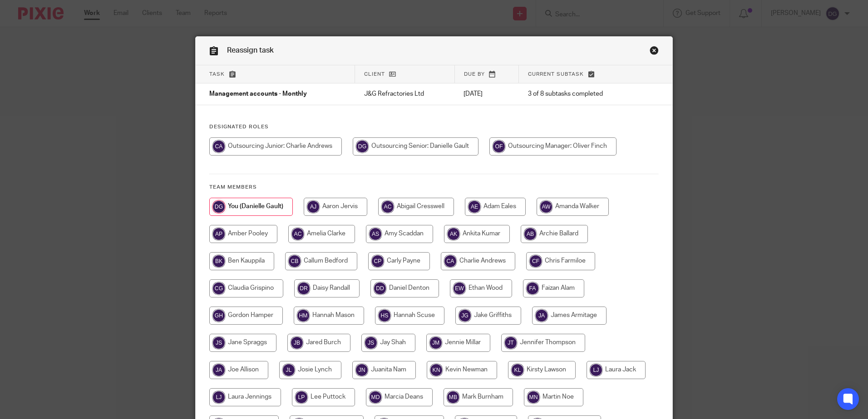 The width and height of the screenshot is (868, 419). What do you see at coordinates (474, 74) in the screenshot?
I see `span: Due by` at bounding box center [474, 74].